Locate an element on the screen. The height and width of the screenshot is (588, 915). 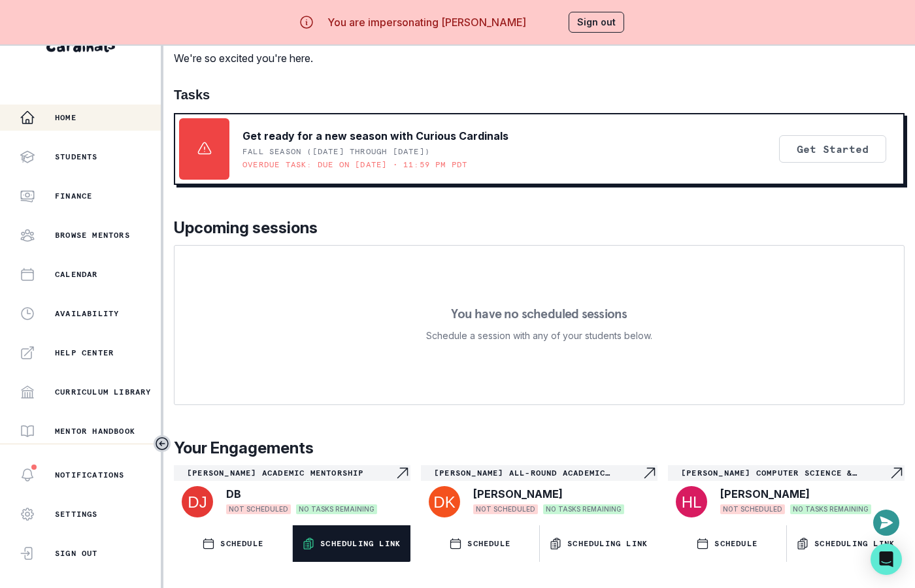
p: Mentor Handbook is located at coordinates (94, 431).